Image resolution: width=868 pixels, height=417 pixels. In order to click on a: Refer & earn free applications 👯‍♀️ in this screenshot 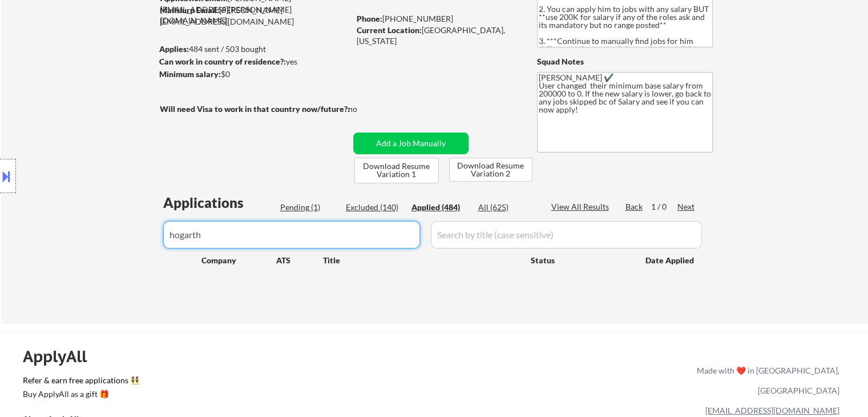, I will do `click(240, 382)`.